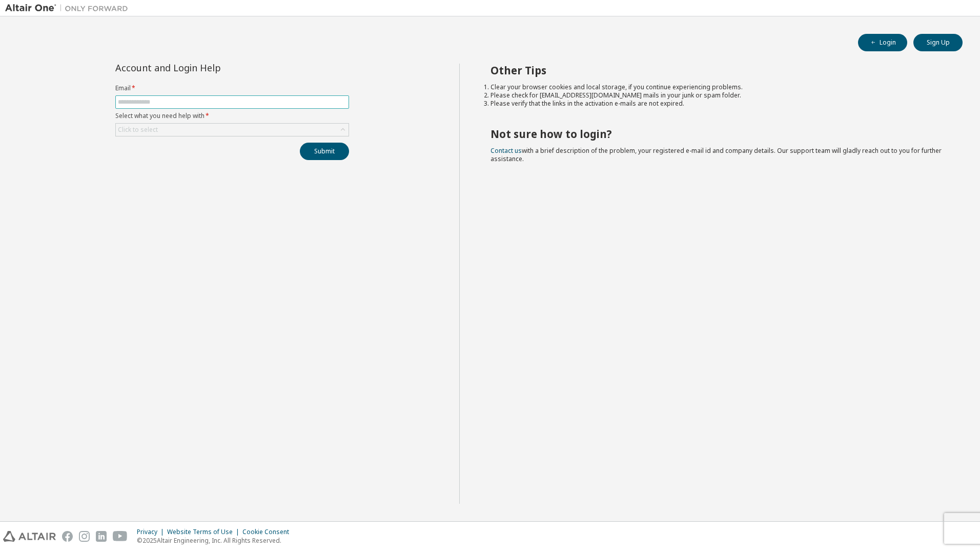 Image resolution: width=980 pixels, height=551 pixels. Describe the element at coordinates (883, 43) in the screenshot. I see `button: Login` at that location.